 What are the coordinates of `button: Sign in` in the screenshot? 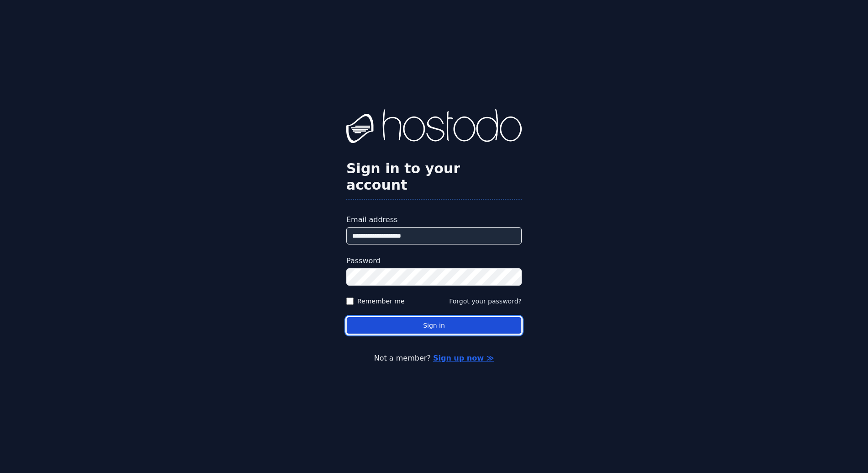 It's located at (434, 325).